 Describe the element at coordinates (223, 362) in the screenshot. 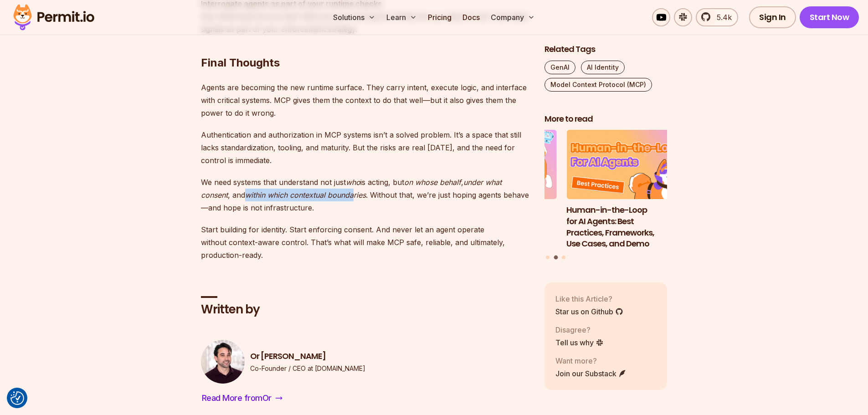

I see `img: Or Weis` at that location.